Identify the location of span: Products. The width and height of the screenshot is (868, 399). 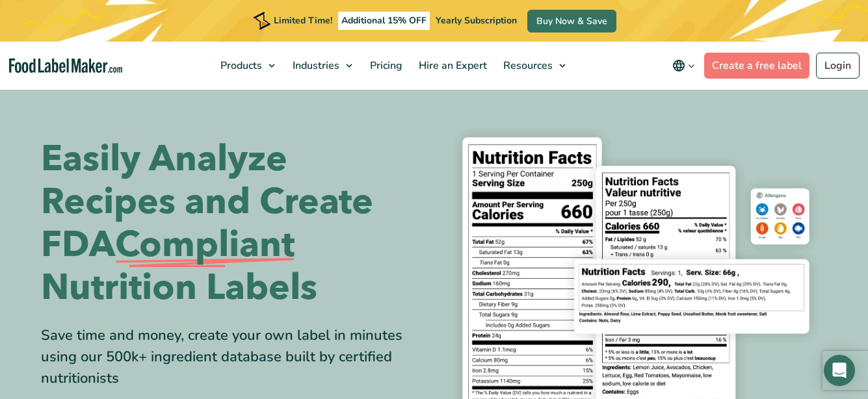
(240, 66).